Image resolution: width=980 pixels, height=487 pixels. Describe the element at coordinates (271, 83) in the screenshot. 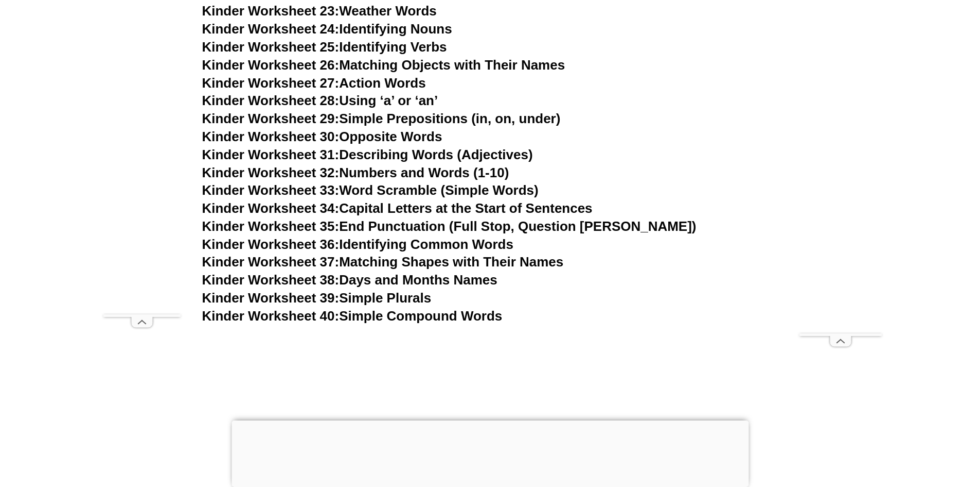

I see `span: Kinder Worksheet 27:` at that location.